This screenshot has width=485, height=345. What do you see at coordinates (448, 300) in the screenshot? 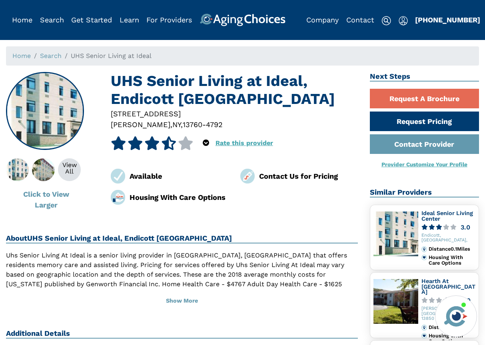
I see `a: 0.0` at bounding box center [448, 300].